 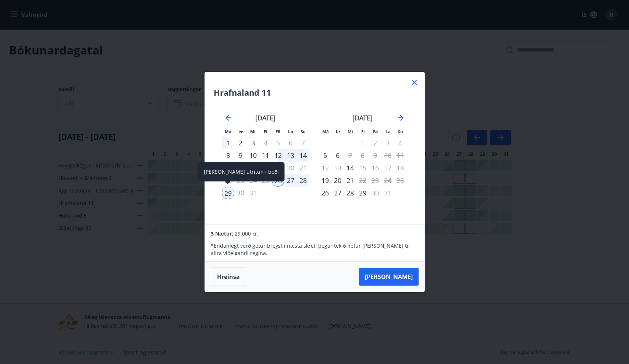 I want to click on td: Not available. fimmtudagur, 1. janúar 2026, so click(x=362, y=143).